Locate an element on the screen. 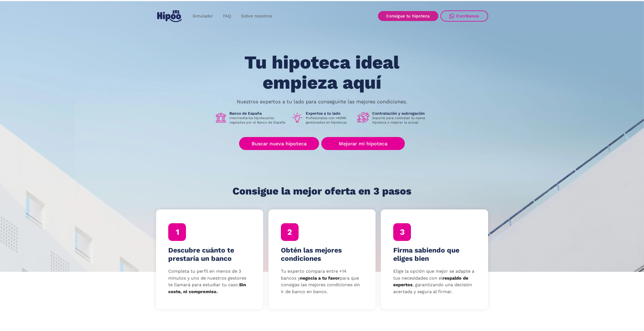  div: Escríbenos is located at coordinates (468, 16).